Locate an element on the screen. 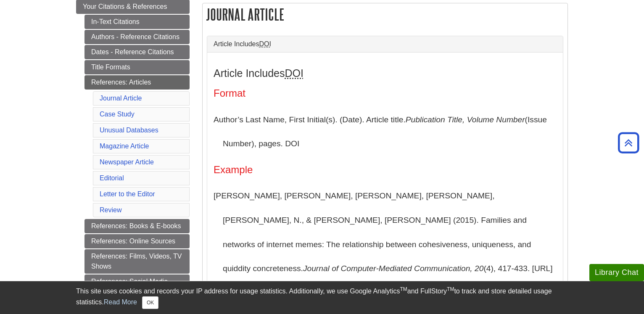 The height and width of the screenshot is (314, 644). a: Read More is located at coordinates (120, 302).